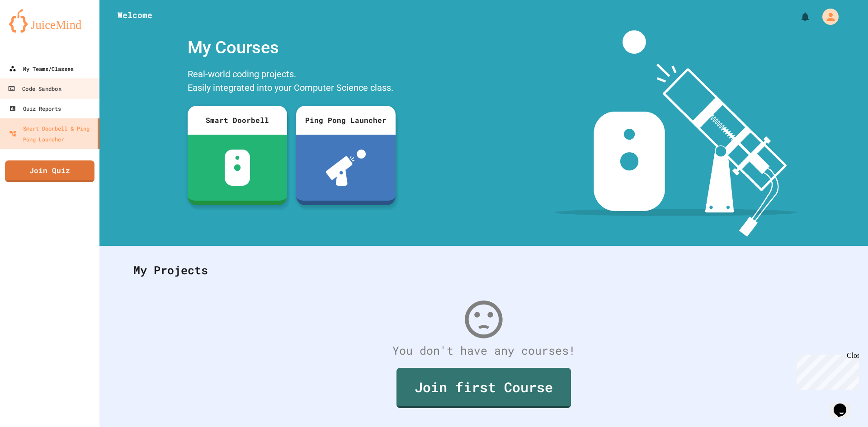  Describe the element at coordinates (292, 47) in the screenshot. I see `div: My Courses` at that location.